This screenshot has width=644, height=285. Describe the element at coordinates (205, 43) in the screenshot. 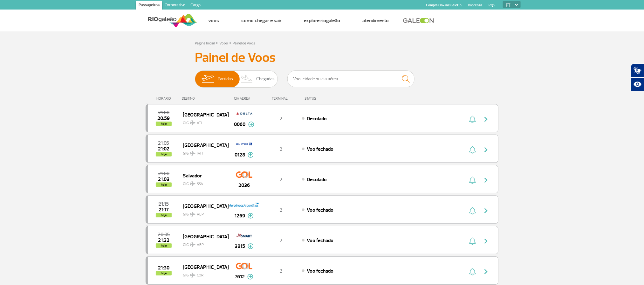

I see `a: Página Inicial` at that location.